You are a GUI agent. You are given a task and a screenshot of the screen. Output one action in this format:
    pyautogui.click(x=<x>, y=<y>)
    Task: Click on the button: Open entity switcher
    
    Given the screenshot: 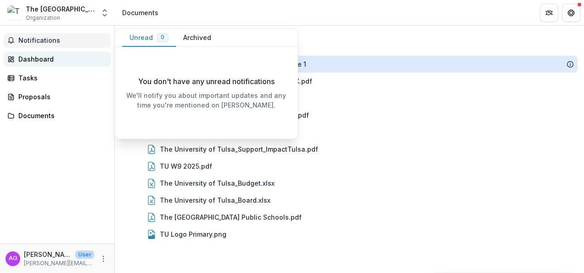 What is the action you would take?
    pyautogui.click(x=105, y=13)
    